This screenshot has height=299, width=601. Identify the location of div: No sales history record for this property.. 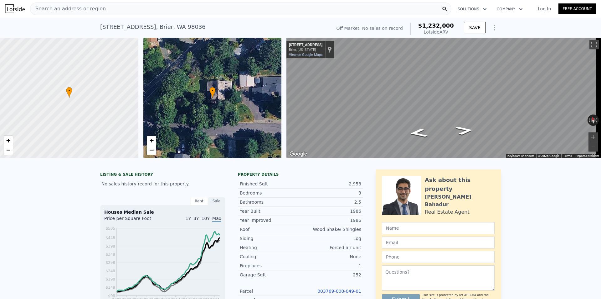
(163, 184).